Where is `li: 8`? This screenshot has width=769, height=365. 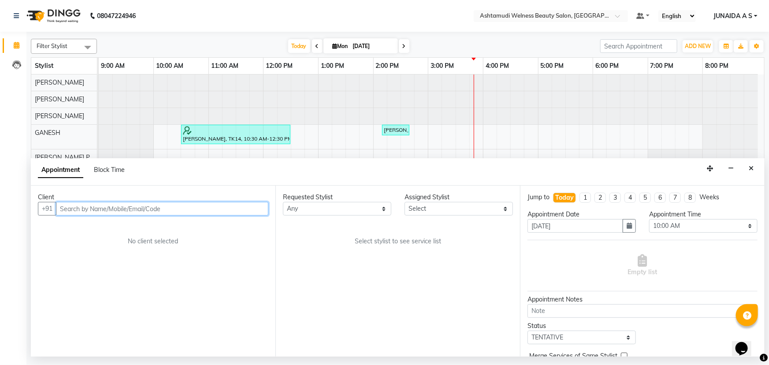 li: 8 is located at coordinates (690, 197).